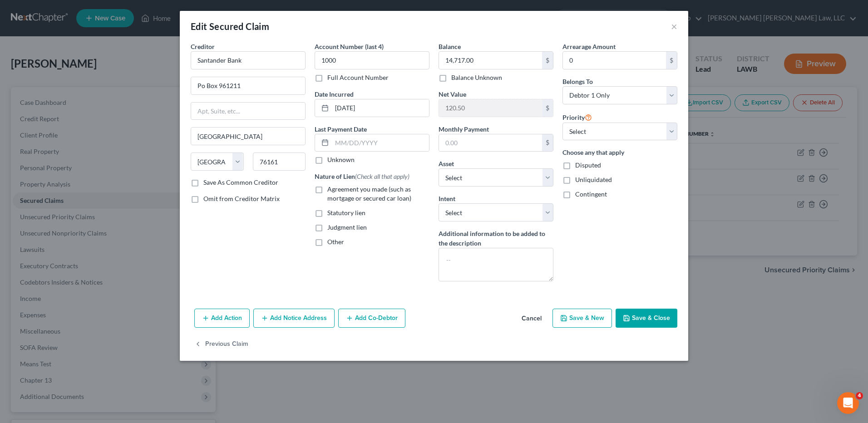 Image resolution: width=868 pixels, height=423 pixels. I want to click on button: Cancel, so click(532, 318).